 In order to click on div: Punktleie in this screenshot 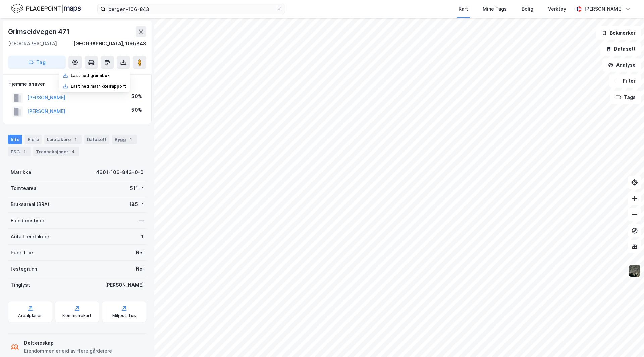, I will do `click(22, 253)`.